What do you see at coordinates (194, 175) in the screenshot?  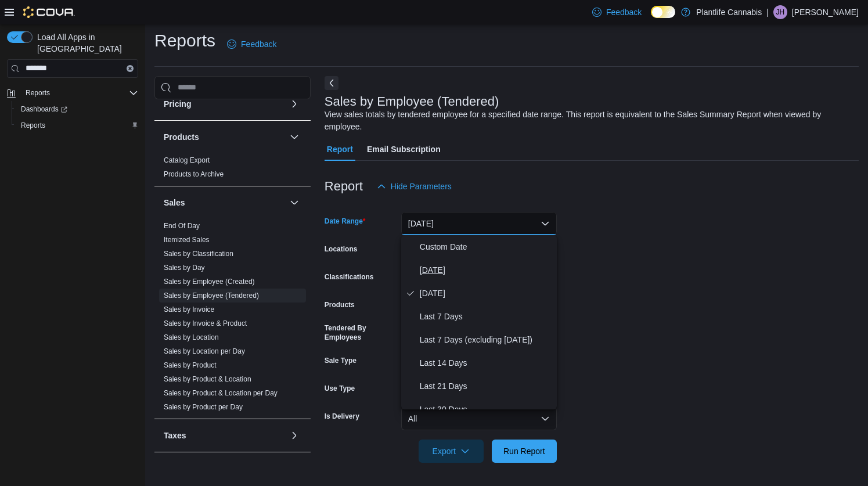 I see `a: Products to Archive` at bounding box center [194, 175].